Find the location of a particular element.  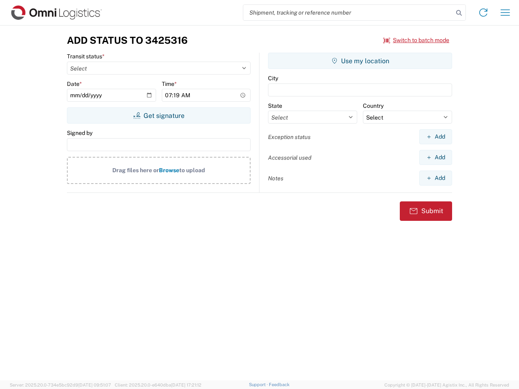

input: Shipment, tracking or reference number is located at coordinates (348, 13).